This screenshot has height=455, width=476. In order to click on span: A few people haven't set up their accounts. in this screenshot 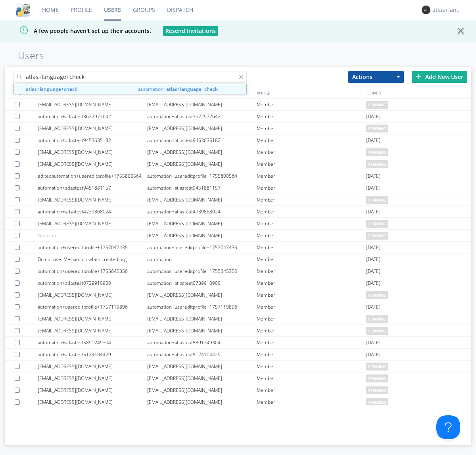, I will do `click(79, 30)`.